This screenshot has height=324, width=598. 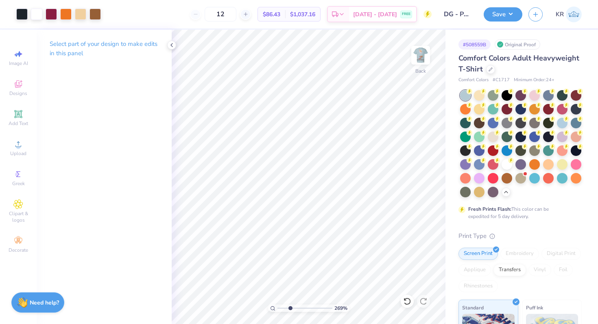 I want to click on p: Select part of your design to make edits in this panel, so click(x=104, y=49).